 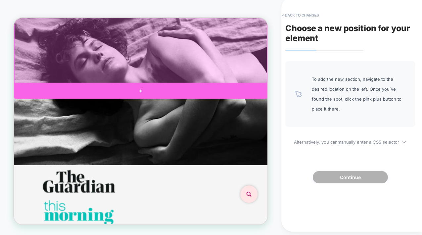 I want to click on img: pointer, so click(x=299, y=94).